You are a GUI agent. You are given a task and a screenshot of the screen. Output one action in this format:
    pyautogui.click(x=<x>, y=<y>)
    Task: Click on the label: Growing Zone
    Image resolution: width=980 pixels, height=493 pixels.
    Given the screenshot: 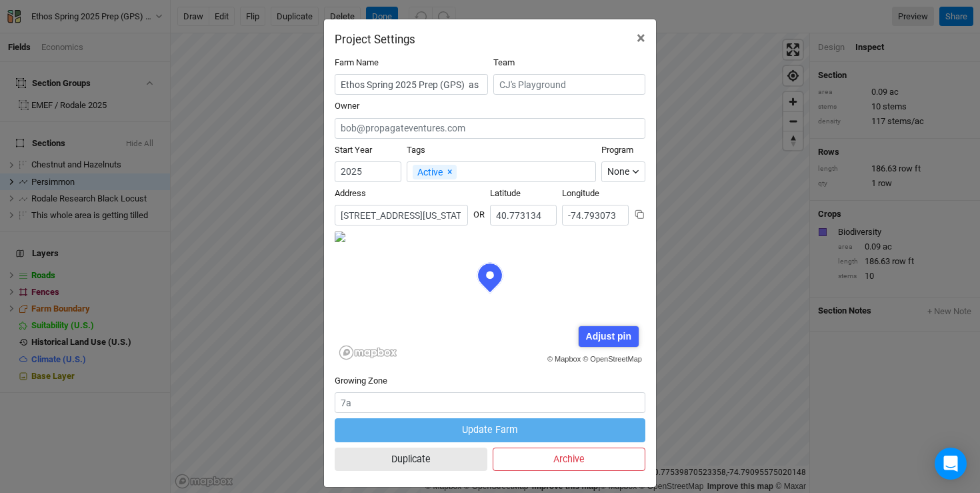 What is the action you would take?
    pyautogui.click(x=361, y=381)
    